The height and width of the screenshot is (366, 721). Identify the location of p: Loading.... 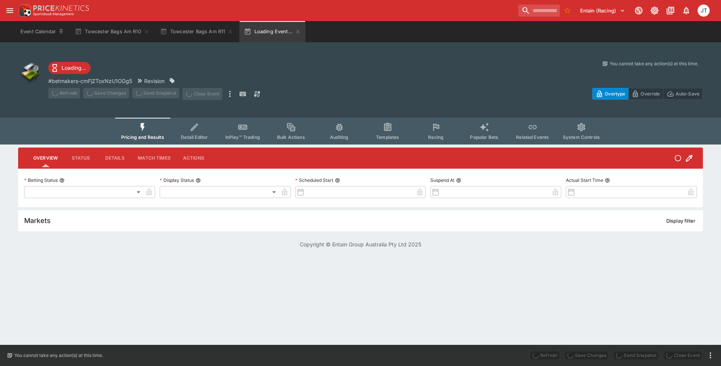
(74, 68).